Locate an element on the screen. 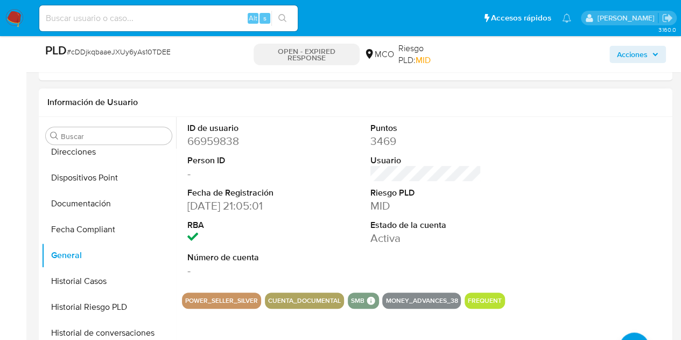  span: Accesos rápidos is located at coordinates (521, 18).